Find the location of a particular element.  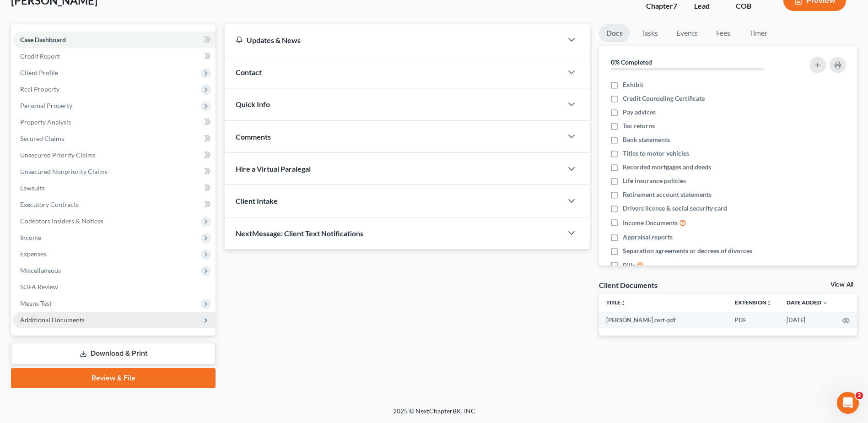

span: Lawsuits is located at coordinates (32, 188).